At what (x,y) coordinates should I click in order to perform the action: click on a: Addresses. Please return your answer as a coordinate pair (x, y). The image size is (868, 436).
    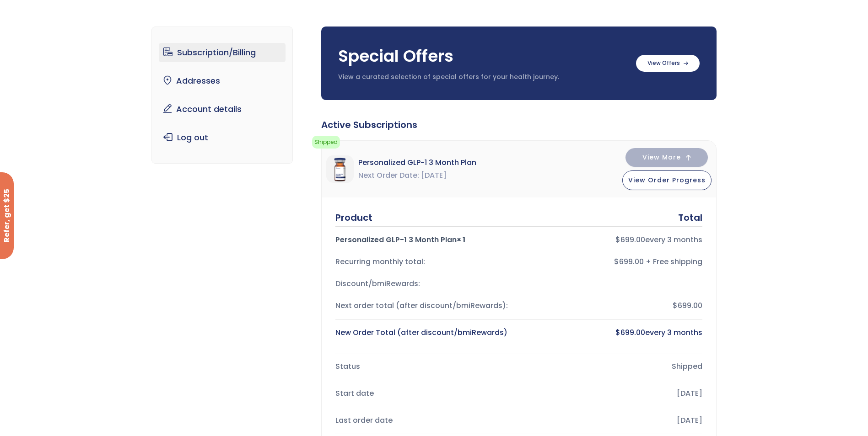
    Looking at the image, I should click on (222, 81).